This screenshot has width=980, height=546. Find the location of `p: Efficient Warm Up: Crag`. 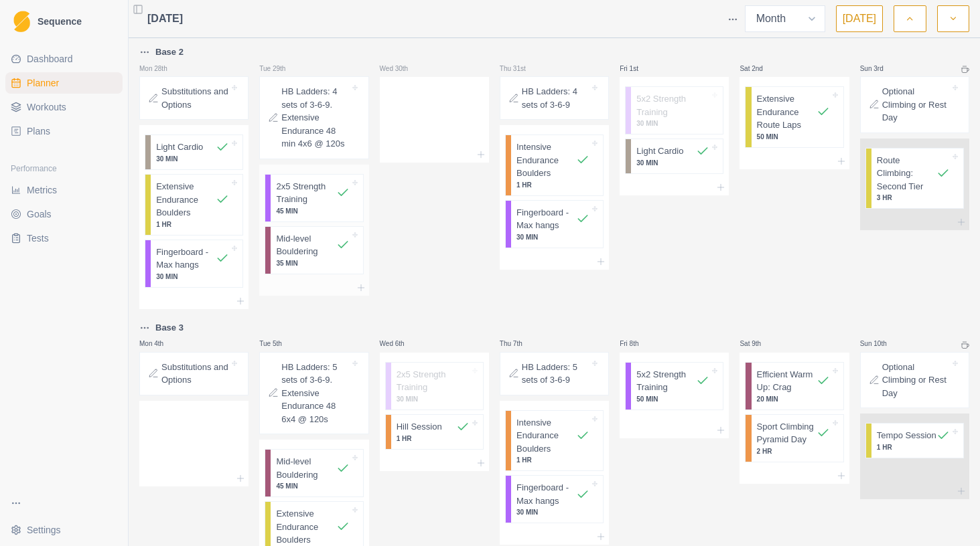

p: Efficient Warm Up: Crag is located at coordinates (786, 381).